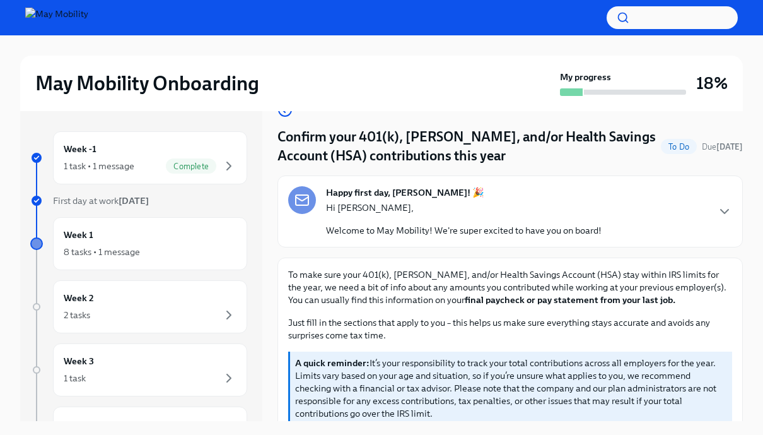 The image size is (763, 435). Describe the element at coordinates (99, 166) in the screenshot. I see `div: 1 task • 1 message` at that location.